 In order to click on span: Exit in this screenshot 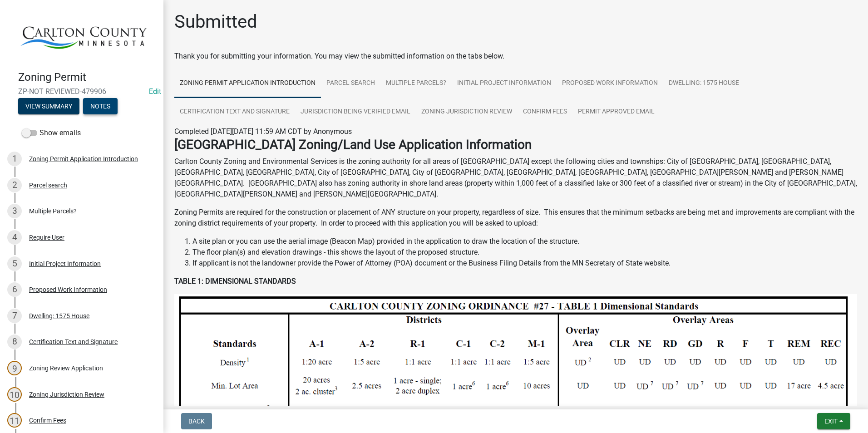, I will do `click(830, 421)`.